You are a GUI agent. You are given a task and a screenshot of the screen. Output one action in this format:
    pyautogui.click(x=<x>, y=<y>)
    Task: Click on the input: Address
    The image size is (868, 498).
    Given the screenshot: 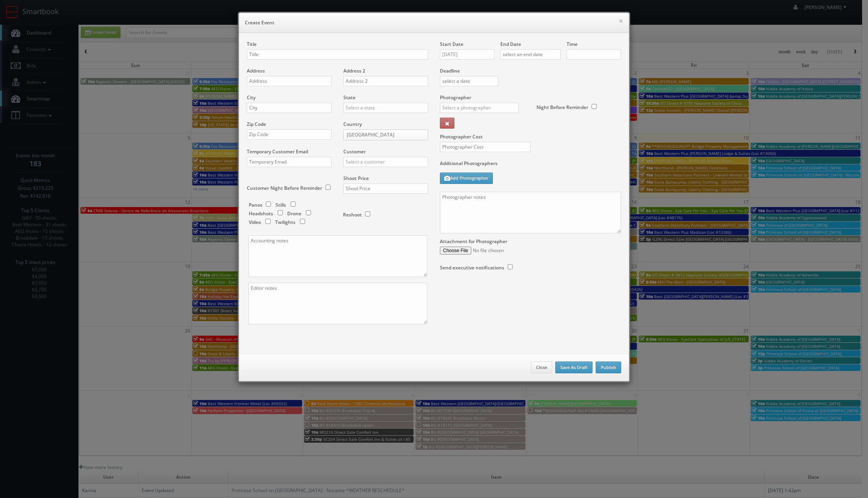 What is the action you would take?
    pyautogui.click(x=289, y=81)
    